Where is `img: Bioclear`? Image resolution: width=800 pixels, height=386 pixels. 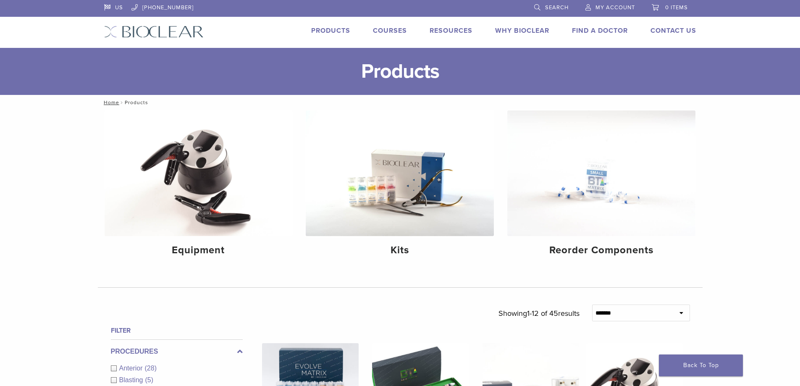 img: Bioclear is located at coordinates (154, 32).